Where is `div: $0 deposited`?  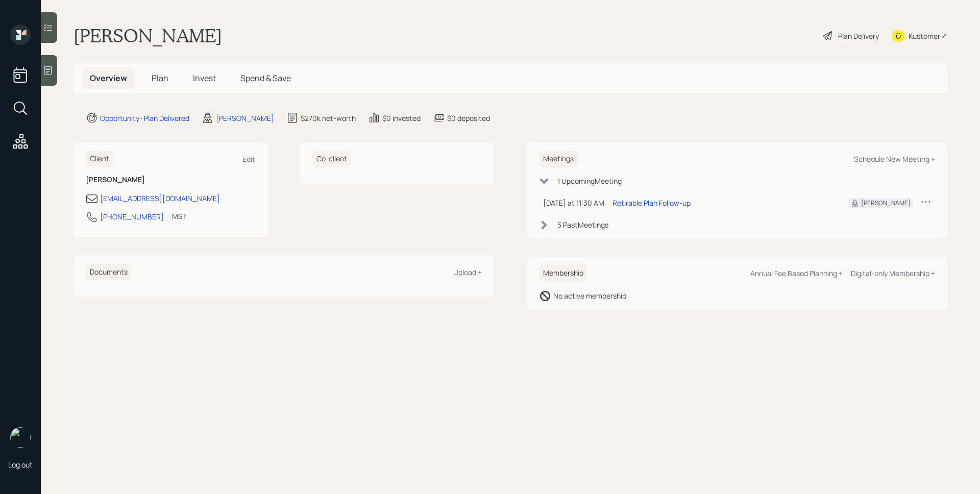 div: $0 deposited is located at coordinates (469, 118).